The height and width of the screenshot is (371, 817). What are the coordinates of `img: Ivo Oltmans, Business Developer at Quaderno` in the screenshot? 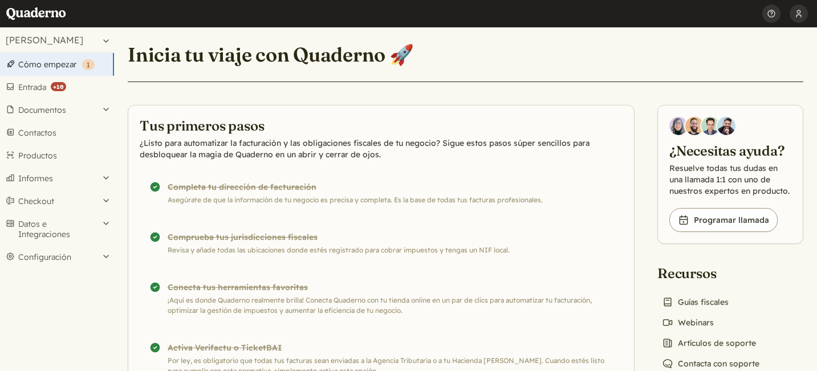 It's located at (710, 126).